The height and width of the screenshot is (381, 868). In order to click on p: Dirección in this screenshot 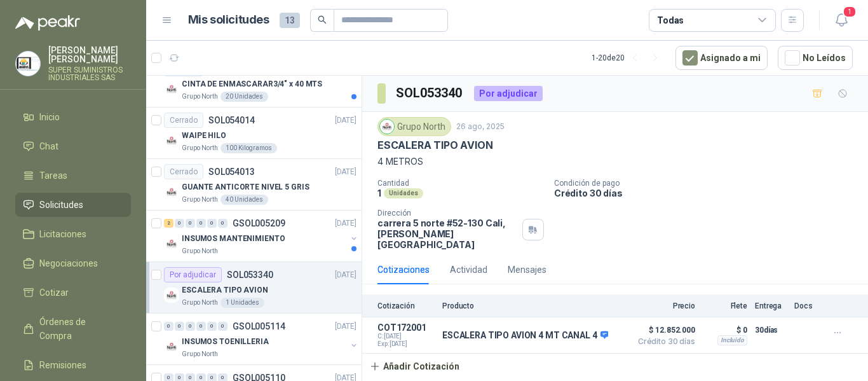, I will do `click(447, 213)`.